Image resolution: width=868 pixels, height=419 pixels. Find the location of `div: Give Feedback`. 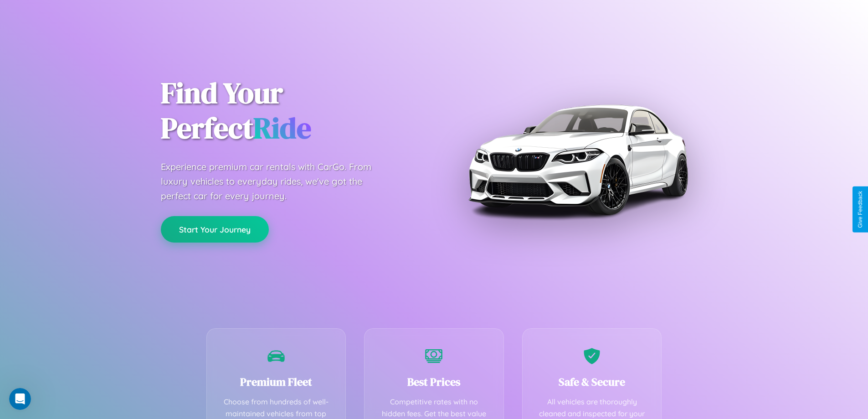

div: Give Feedback is located at coordinates (861, 210).